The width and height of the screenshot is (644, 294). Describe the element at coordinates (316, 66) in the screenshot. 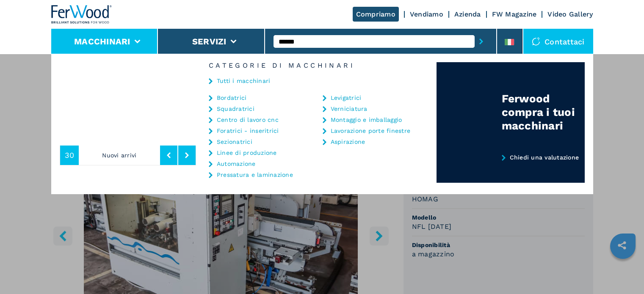

I see `h6: Categorie di Macchinari` at that location.